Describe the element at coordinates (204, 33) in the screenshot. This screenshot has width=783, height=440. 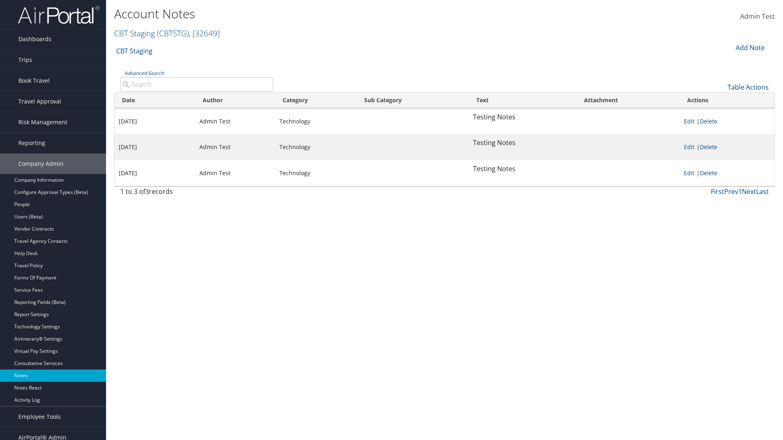
I see `span: , [ 32649 ]` at that location.